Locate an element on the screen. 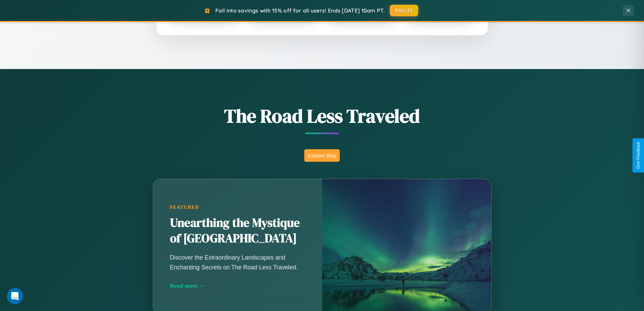 The height and width of the screenshot is (311, 644). div: Read more → is located at coordinates (237, 286).